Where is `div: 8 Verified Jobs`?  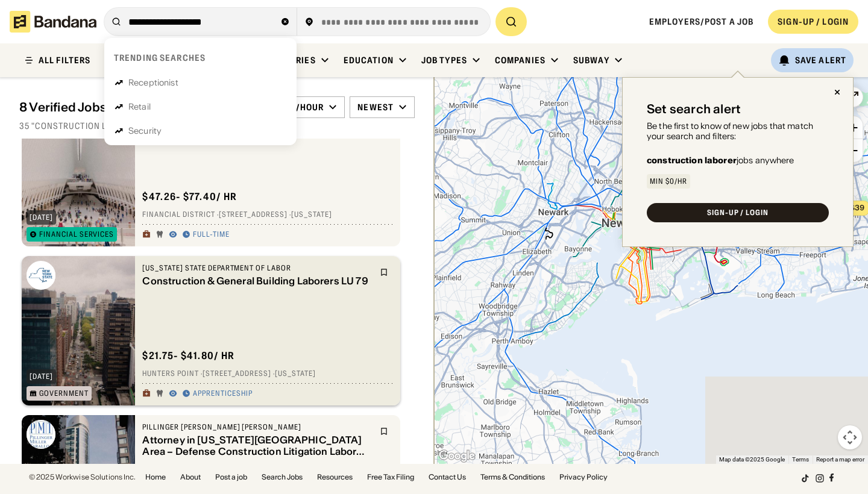 div: 8 Verified Jobs is located at coordinates (140, 107).